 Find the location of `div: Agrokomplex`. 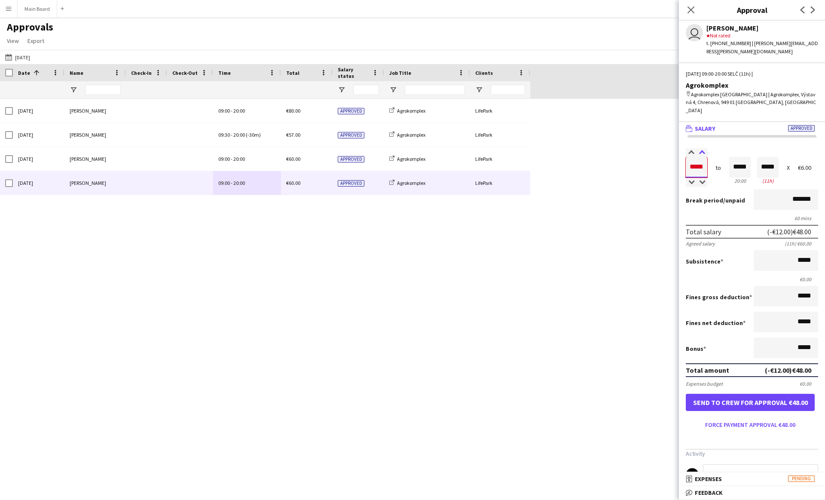

div: Agrokomplex is located at coordinates (752, 85).